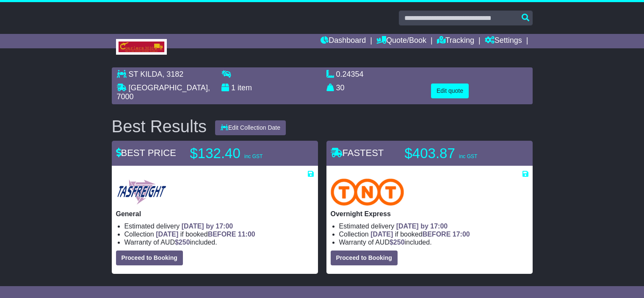  What do you see at coordinates (141, 192) in the screenshot?
I see `img: Tasfreight: General` at bounding box center [141, 192].